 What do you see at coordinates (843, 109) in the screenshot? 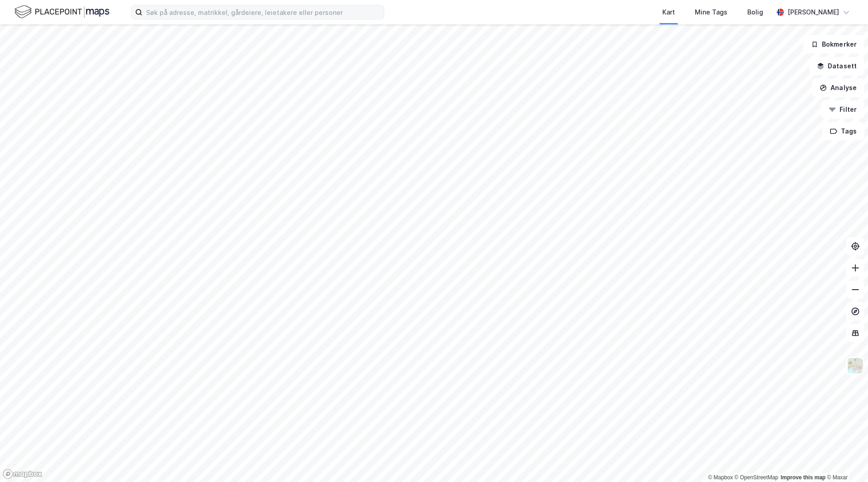
I see `button: Filter` at bounding box center [843, 109].